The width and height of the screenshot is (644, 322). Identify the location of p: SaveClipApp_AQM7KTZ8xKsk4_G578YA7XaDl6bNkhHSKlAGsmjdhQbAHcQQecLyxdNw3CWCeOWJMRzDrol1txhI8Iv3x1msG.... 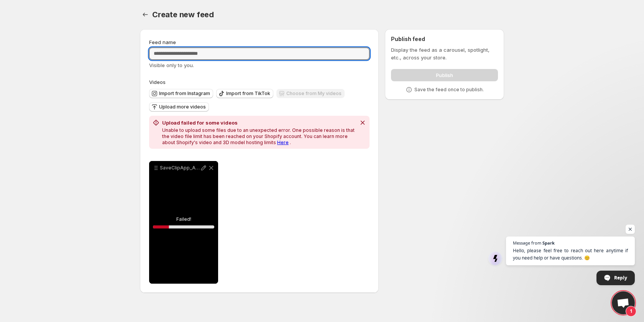
(179, 168).